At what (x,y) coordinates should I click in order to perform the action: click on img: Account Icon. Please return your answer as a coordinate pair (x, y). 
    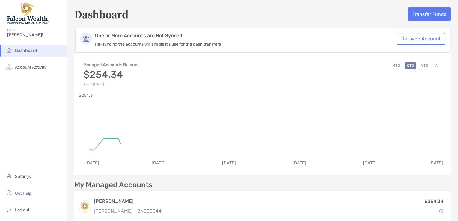
    Looking at the image, I should click on (86, 39).